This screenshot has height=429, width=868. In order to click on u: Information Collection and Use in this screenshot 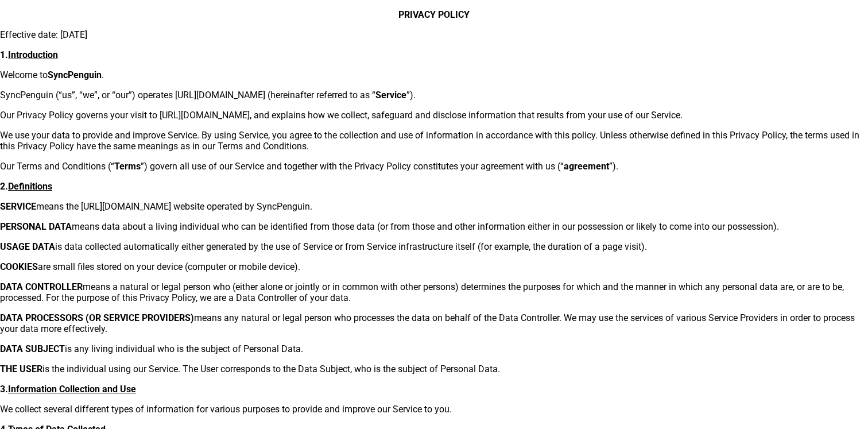, I will do `click(72, 389)`.